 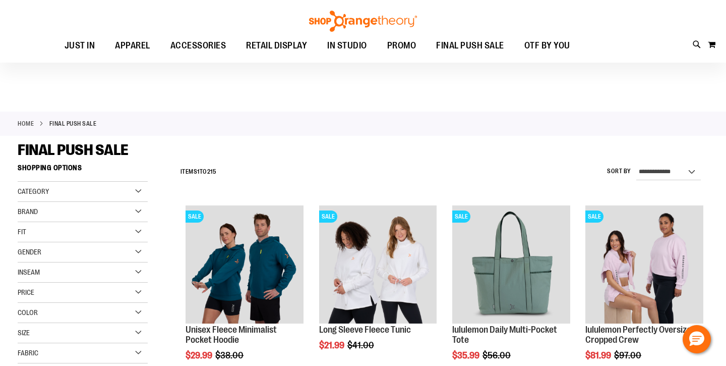 I want to click on a: APPAREL, so click(x=133, y=46).